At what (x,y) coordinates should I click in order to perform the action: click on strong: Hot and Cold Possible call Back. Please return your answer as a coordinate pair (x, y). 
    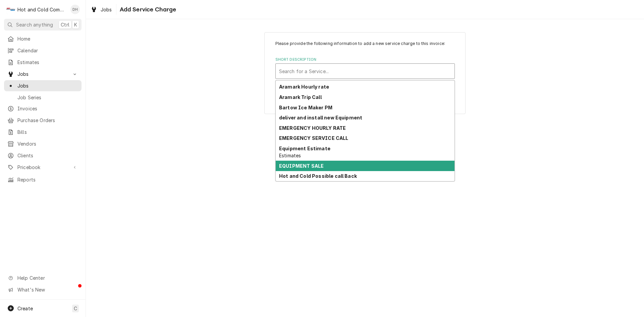
    Looking at the image, I should click on (318, 176).